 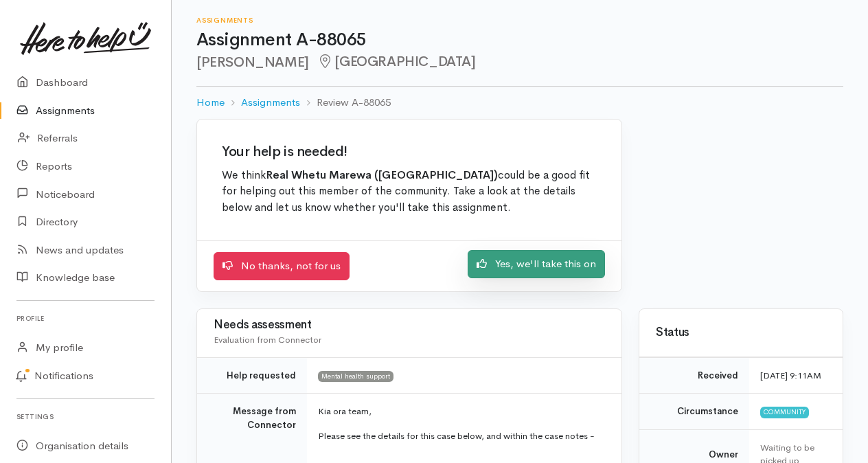 What do you see at coordinates (520, 40) in the screenshot?
I see `h1: Assignment A-88065` at bounding box center [520, 40].